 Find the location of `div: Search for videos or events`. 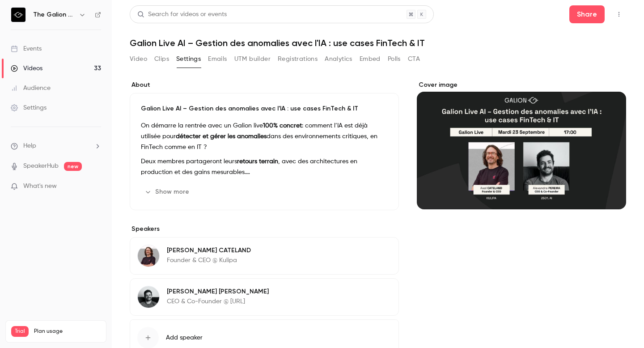

div: Search for videos or events is located at coordinates (182, 14).